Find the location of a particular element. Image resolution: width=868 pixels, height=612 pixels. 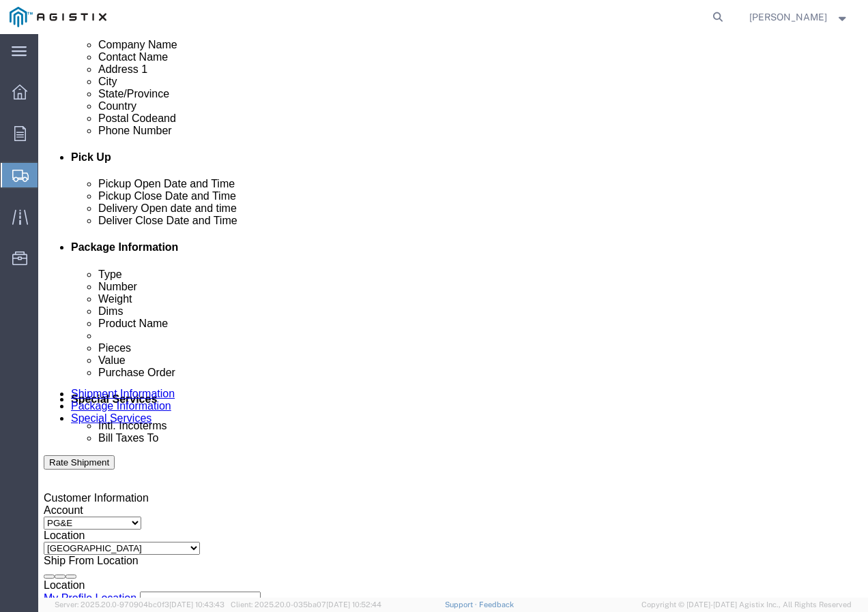

span: Server: 2025.20.0-970904bc0f3 is located at coordinates (139, 604).